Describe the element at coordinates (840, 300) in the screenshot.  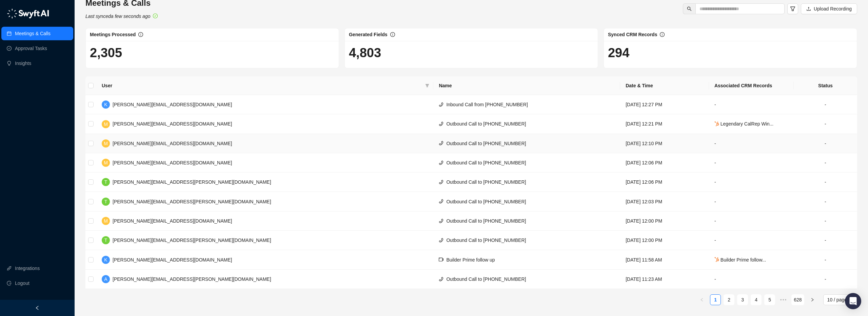
I see `div: Page Size` at that location.